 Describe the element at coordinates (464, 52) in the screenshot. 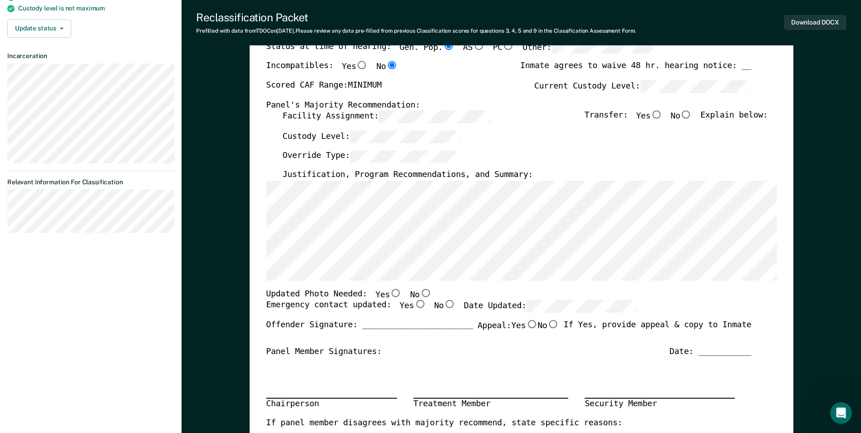

I see `div: Status at time of hearing:` at that location.